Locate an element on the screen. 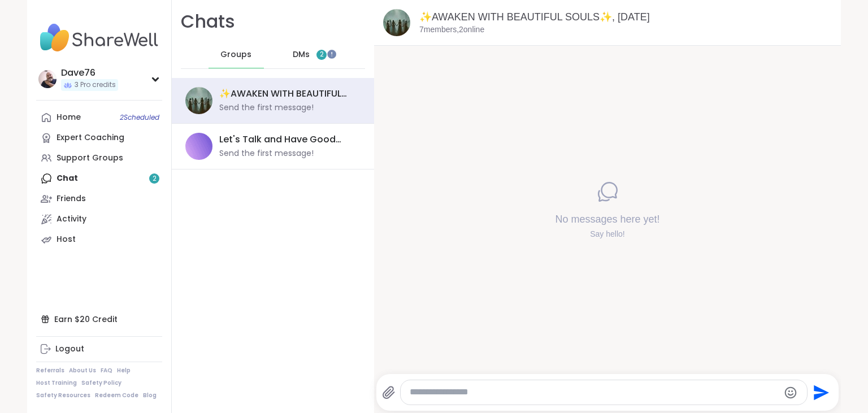 Image resolution: width=868 pixels, height=413 pixels. span: 3 Pro credits is located at coordinates (95, 85).